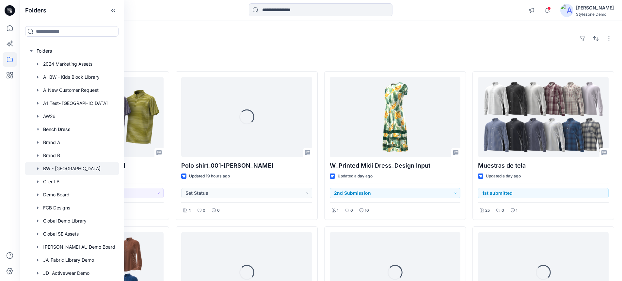  Describe the element at coordinates (567, 10) in the screenshot. I see `img: avatar` at that location.